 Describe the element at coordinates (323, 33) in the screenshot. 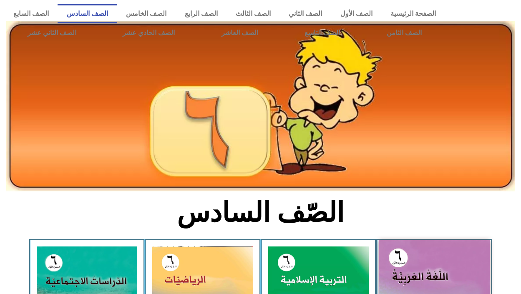

I see `a: الصف التاسع` at that location.